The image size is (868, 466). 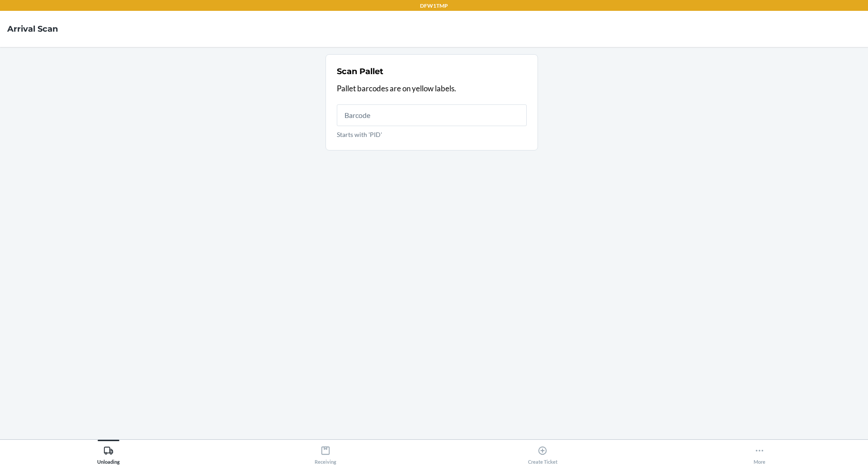 I want to click on button: Create Ticket, so click(x=543, y=452).